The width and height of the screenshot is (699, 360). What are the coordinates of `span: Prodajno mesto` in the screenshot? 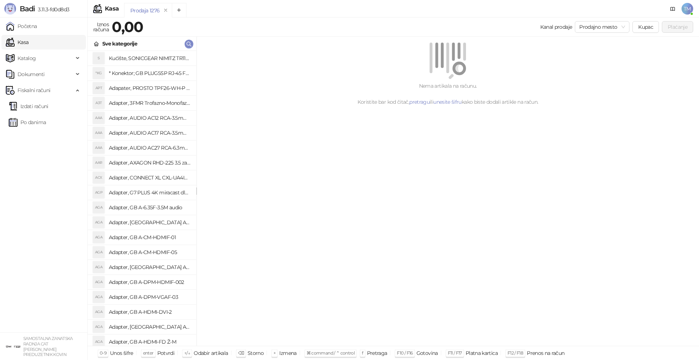 It's located at (602, 27).